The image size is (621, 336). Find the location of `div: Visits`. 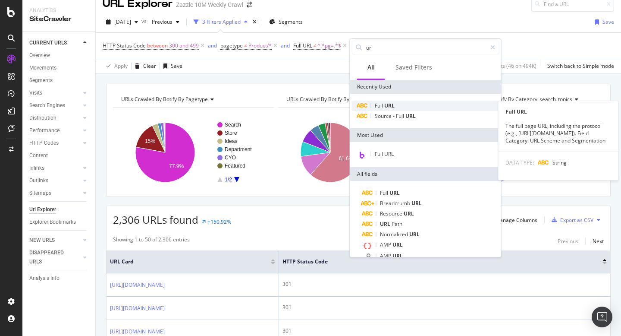

div: Visits is located at coordinates (36, 93).